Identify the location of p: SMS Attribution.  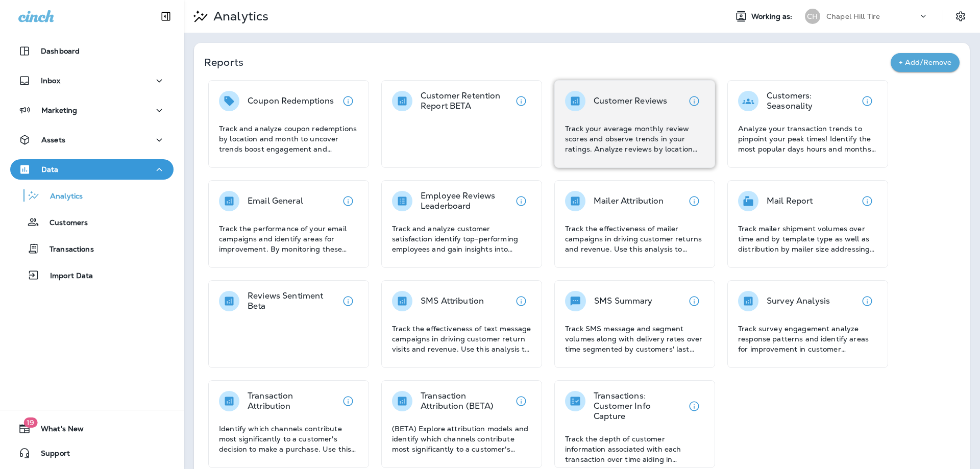
(452, 301).